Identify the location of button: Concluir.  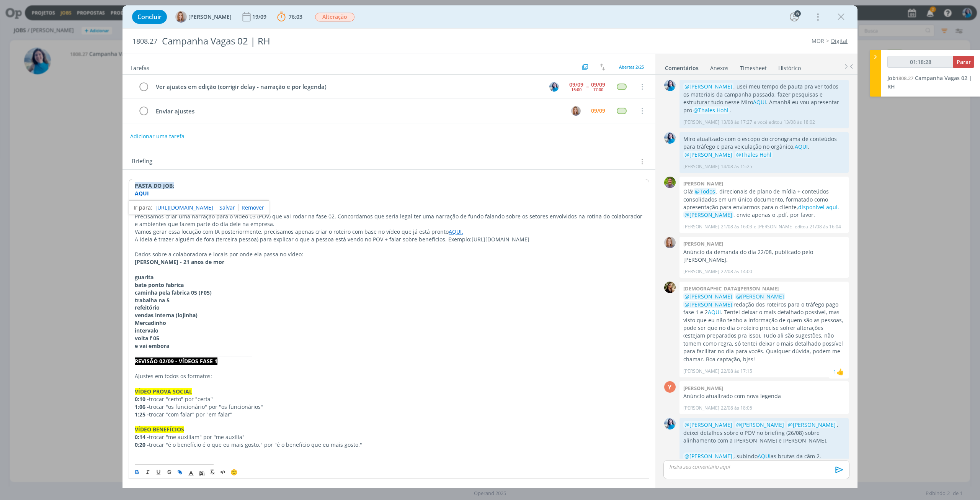
(149, 17).